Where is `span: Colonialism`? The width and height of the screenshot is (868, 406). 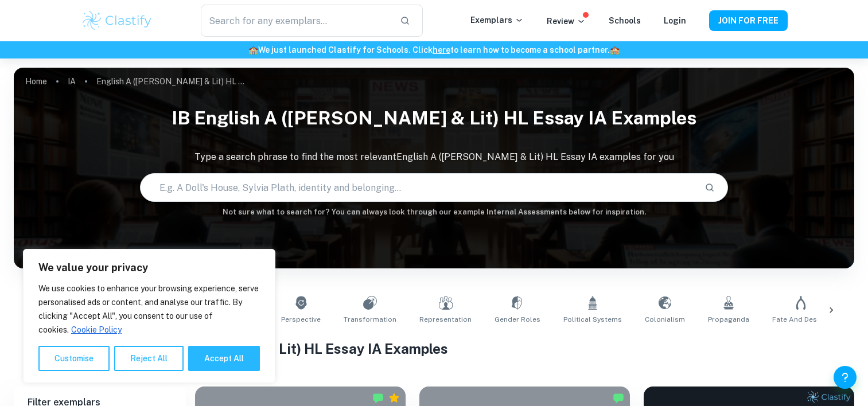
span: Colonialism is located at coordinates (665, 319).